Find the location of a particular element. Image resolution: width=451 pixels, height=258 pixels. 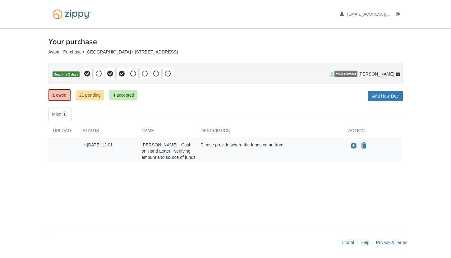

a: Help is located at coordinates (365, 243).